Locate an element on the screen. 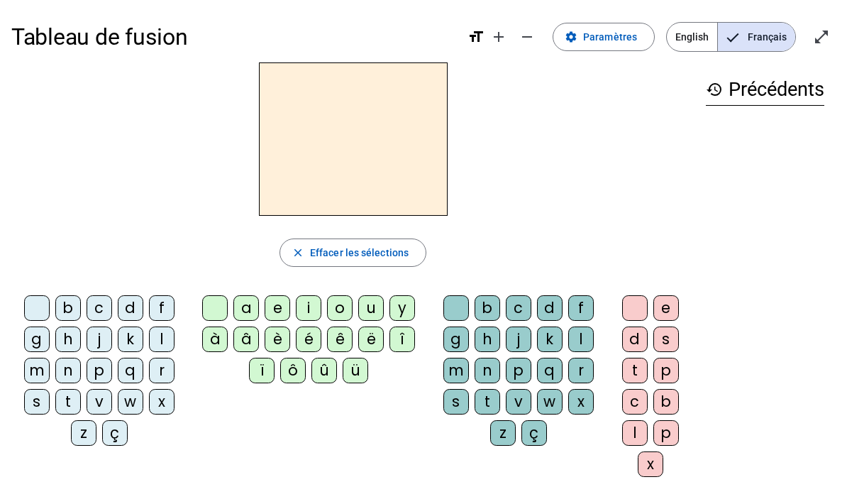 The width and height of the screenshot is (847, 504). h1: Tableau de fusion is located at coordinates (233, 37).